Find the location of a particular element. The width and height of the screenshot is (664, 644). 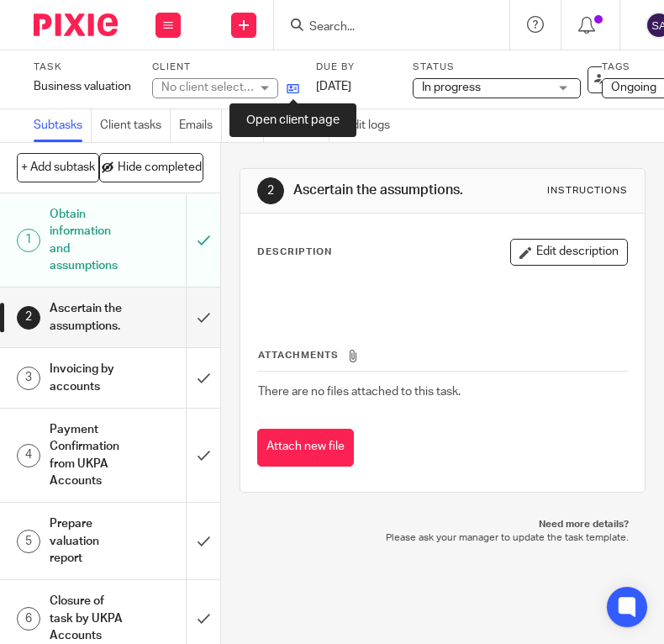

h1: Obtain information and assumptions is located at coordinates (89, 240).